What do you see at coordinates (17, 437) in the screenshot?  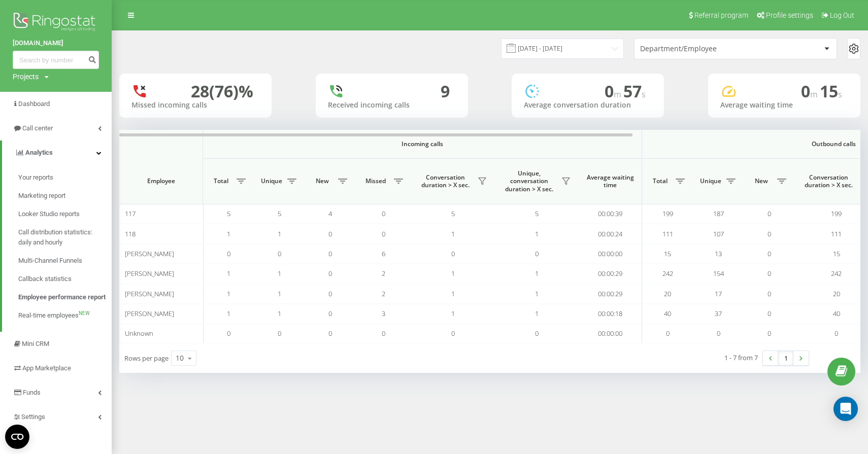 I see `button: Open CMP widget` at bounding box center [17, 437].